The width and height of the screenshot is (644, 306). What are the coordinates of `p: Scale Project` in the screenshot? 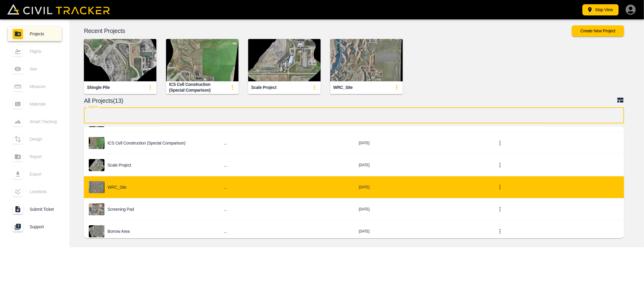 It's located at (119, 165).